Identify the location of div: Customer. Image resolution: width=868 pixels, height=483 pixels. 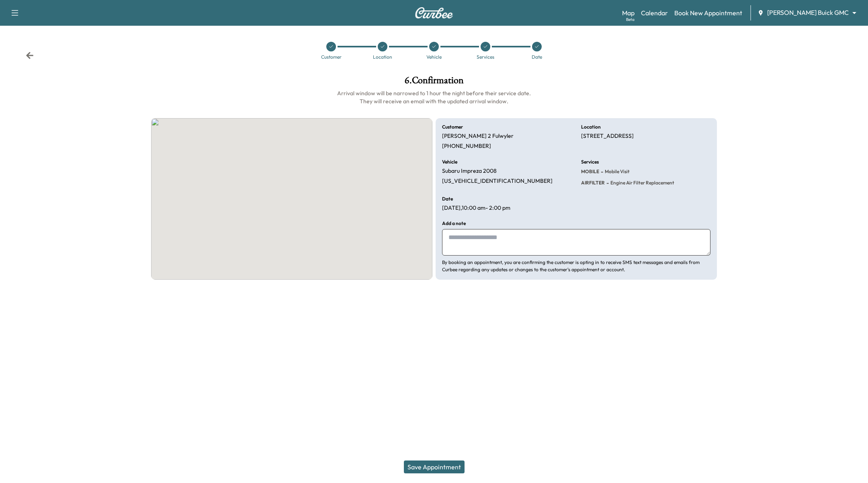
(331, 57).